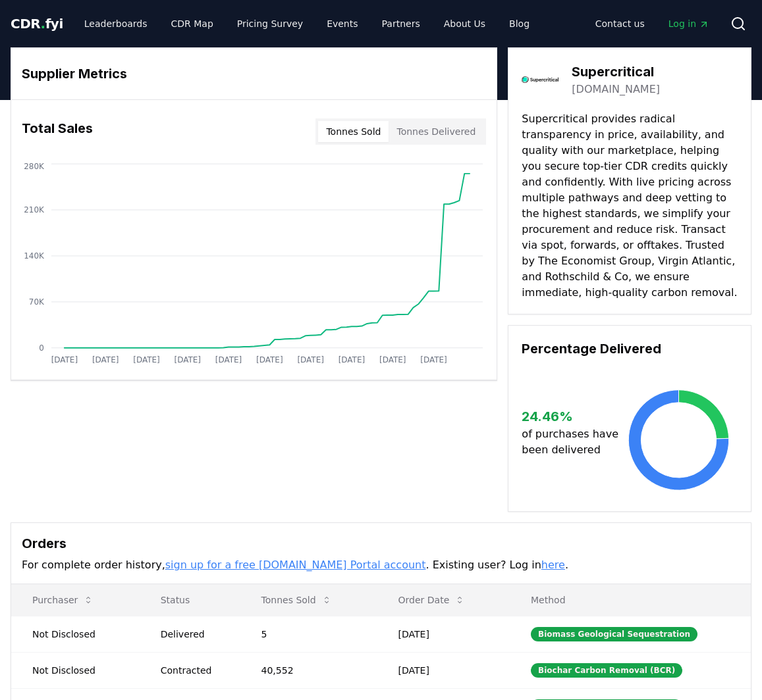  What do you see at coordinates (571, 443) in the screenshot?
I see `p: of purchases have been delivered` at bounding box center [571, 443].